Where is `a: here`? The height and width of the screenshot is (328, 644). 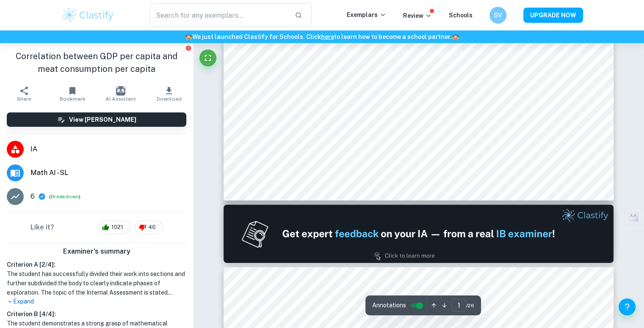 a: here is located at coordinates (327, 37).